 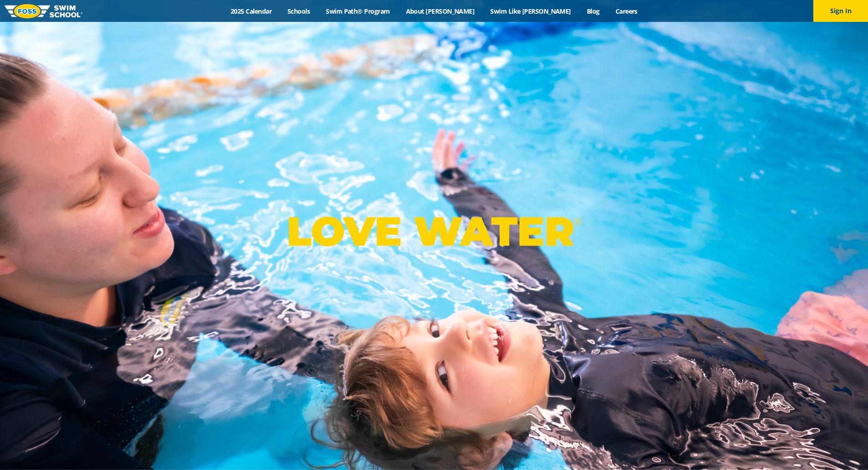 I want to click on a: Careers, so click(x=627, y=11).